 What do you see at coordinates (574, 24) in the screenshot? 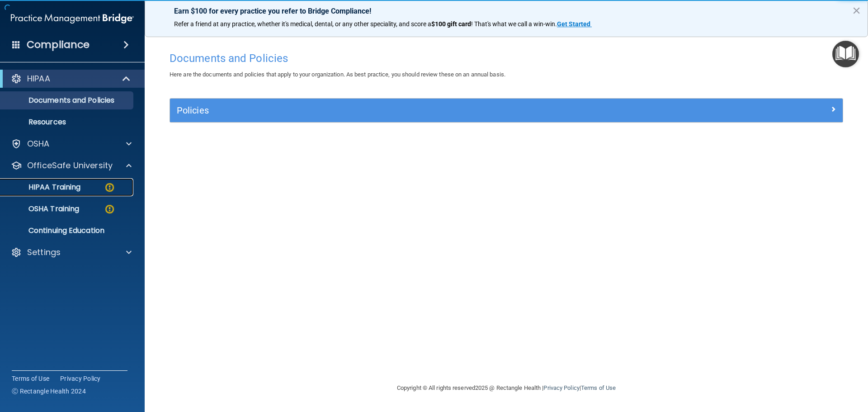
I see `a: Get Started` at bounding box center [574, 24].